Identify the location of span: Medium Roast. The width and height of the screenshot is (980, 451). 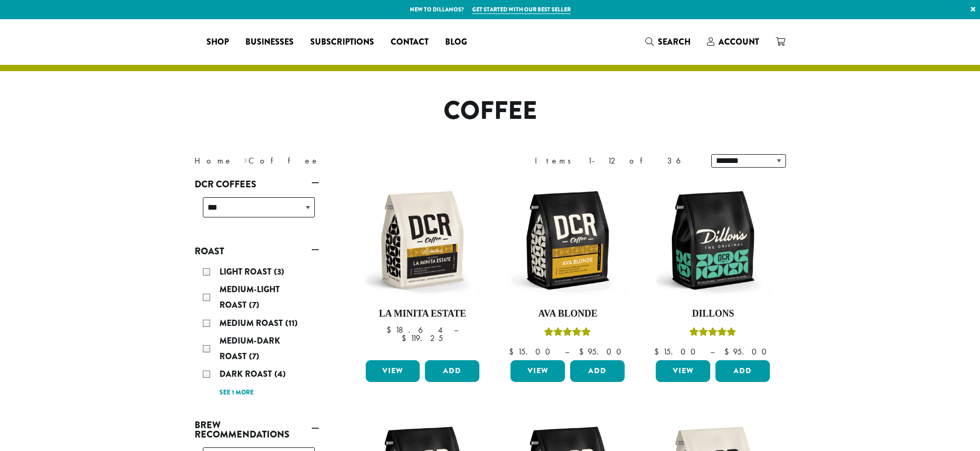
(252, 323).